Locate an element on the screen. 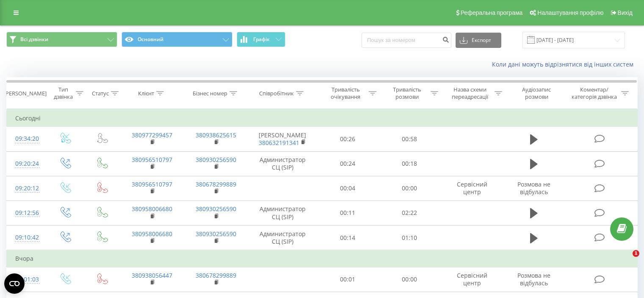 This screenshot has height=298, width=644. td: Сьогодні is located at coordinates (322, 118).